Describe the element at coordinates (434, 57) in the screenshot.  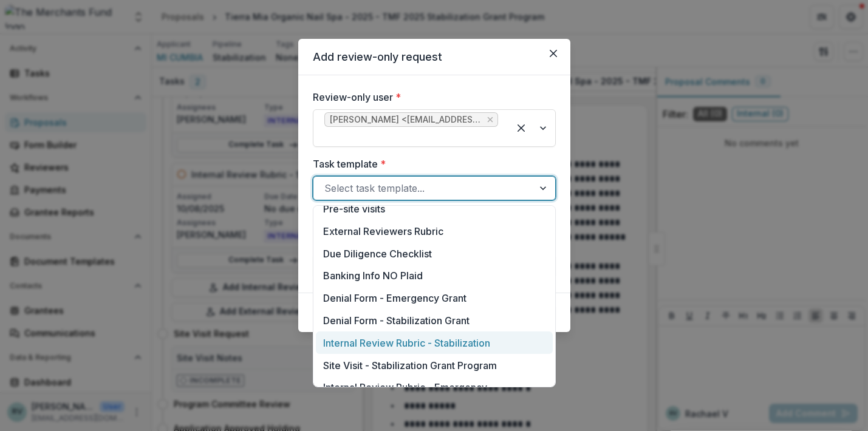
I see `header: Add review-only request` at that location.